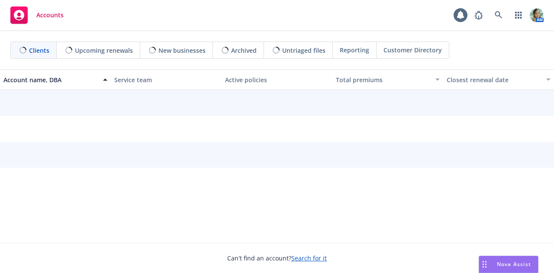 This screenshot has width=554, height=273. Describe the element at coordinates (513, 264) in the screenshot. I see `span: Nova Assist` at that location.